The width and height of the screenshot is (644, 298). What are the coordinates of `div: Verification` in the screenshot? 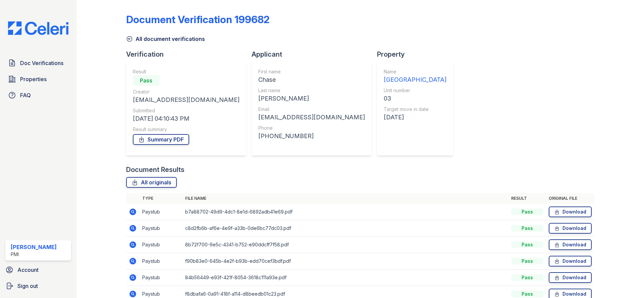 It's located at (189, 54).